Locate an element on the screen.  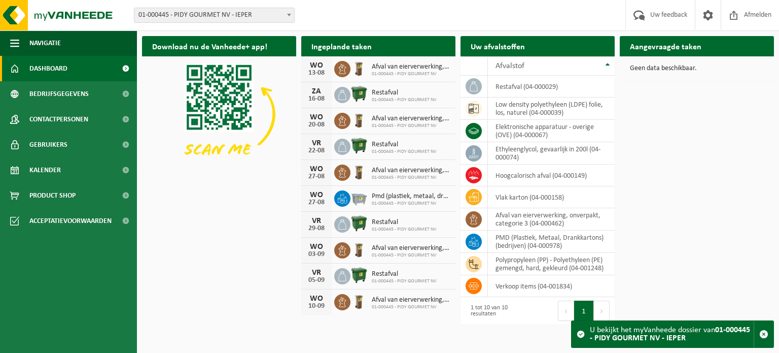
span: Kalender is located at coordinates (45, 170).